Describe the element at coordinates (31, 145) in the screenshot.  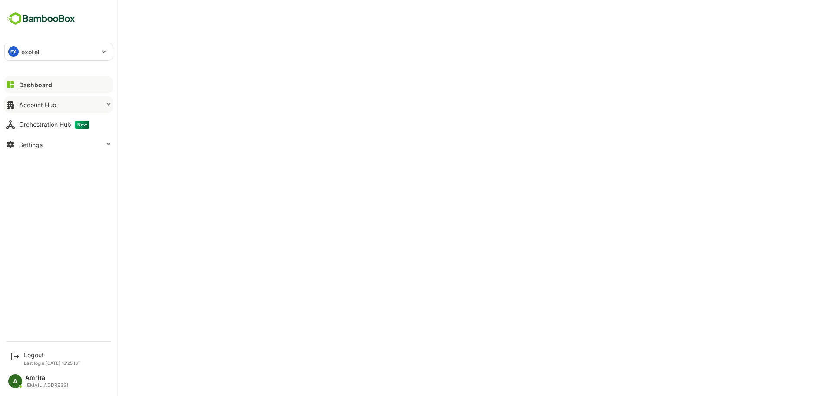
I see `div: Settings` at that location.